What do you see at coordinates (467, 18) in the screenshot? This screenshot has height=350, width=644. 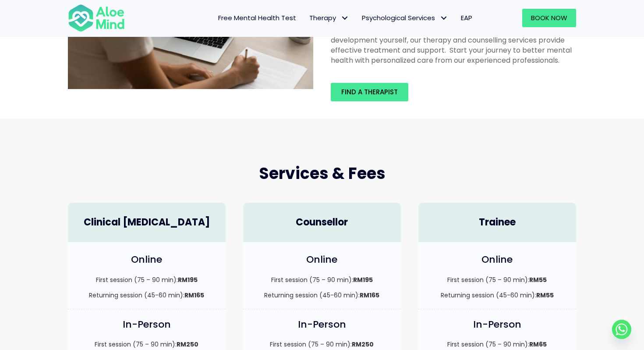 I see `span: EAP` at bounding box center [467, 18].